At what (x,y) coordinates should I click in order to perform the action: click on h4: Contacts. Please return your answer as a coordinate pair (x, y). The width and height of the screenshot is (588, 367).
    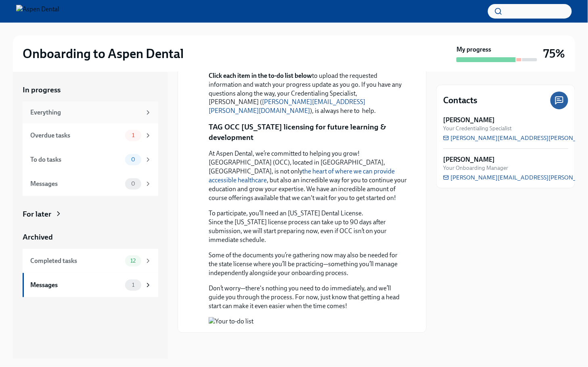
    Looking at the image, I should click on (460, 101).